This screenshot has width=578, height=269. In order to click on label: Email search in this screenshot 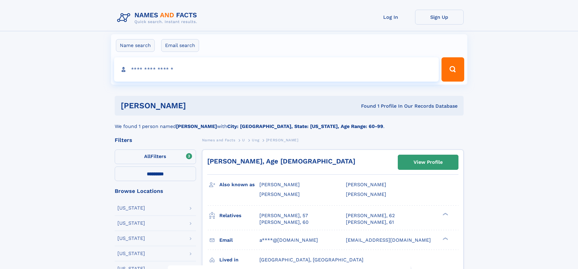, I will do `click(180, 46)`.